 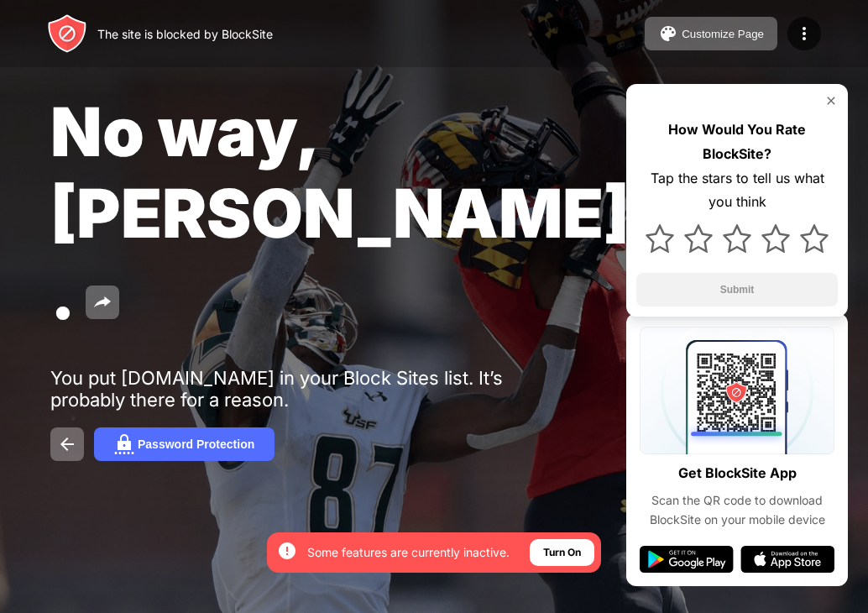 What do you see at coordinates (737, 191) in the screenshot?
I see `div: Tap the stars to tell us what you think` at bounding box center [737, 191].